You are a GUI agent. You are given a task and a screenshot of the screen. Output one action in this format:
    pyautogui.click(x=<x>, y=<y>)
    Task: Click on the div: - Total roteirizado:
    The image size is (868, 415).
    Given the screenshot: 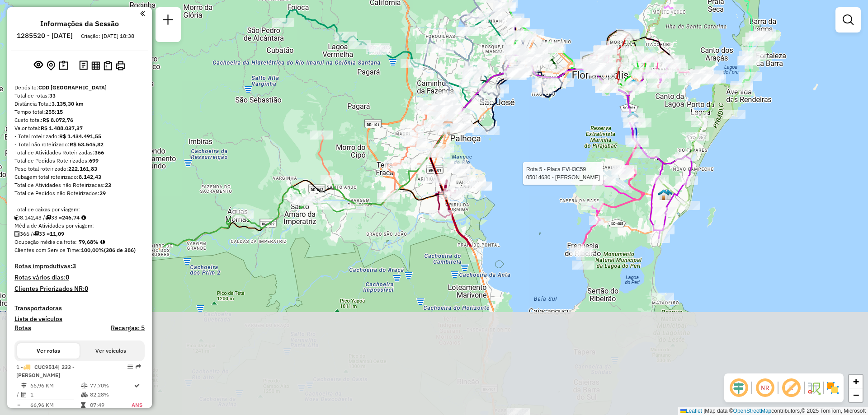 What is the action you would take?
    pyautogui.click(x=80, y=136)
    